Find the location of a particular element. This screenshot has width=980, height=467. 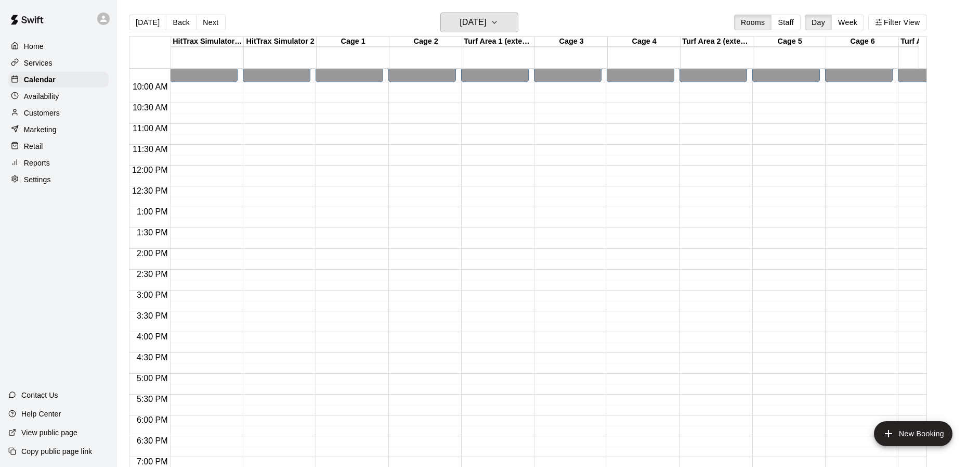

a: Services is located at coordinates (58, 63).